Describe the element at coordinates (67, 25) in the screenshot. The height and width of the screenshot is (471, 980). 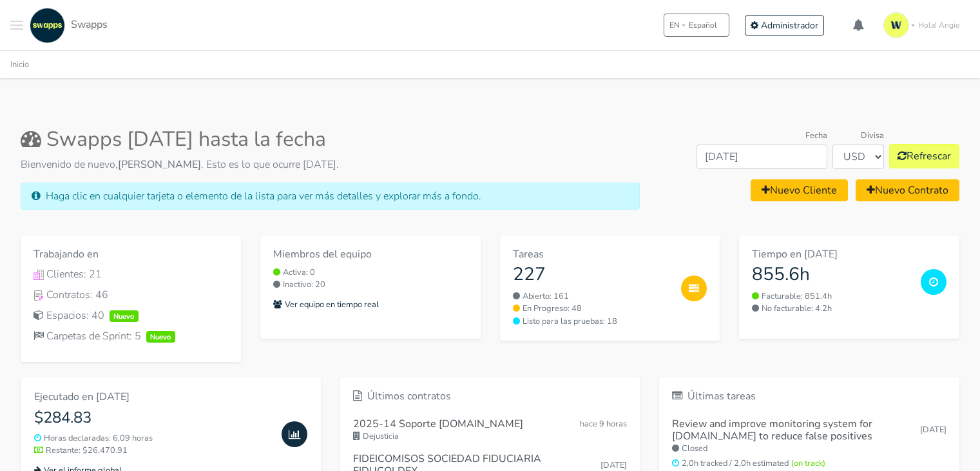
I see `a: Swapps` at that location.